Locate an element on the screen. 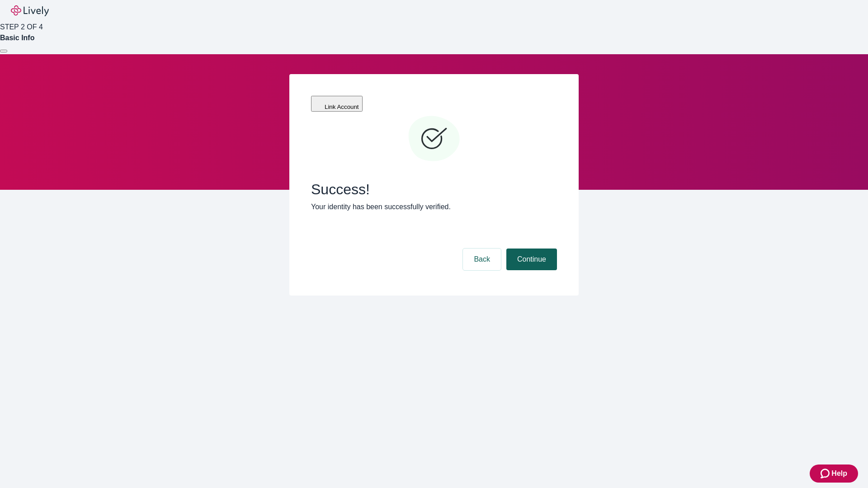 The width and height of the screenshot is (868, 488). button: Continue is located at coordinates (532, 259).